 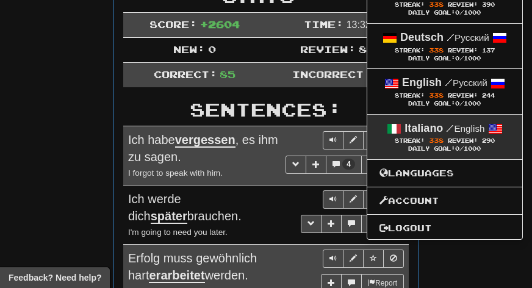 I want to click on strong: Italiano, so click(x=423, y=128).